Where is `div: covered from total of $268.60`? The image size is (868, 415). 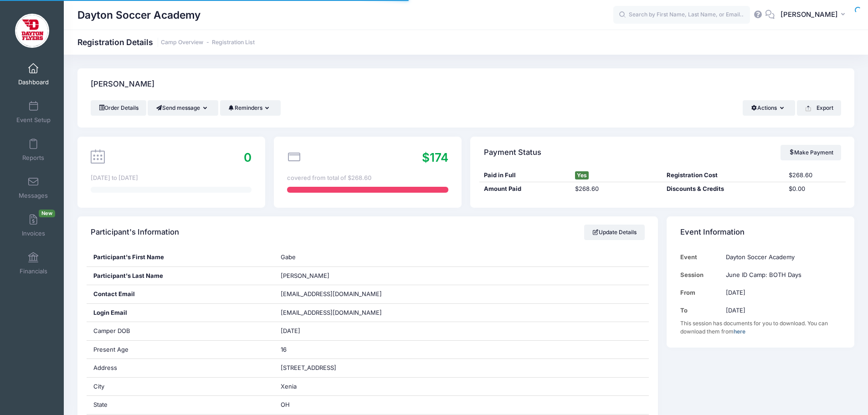
div: covered from total of $268.60 is located at coordinates (367, 178).